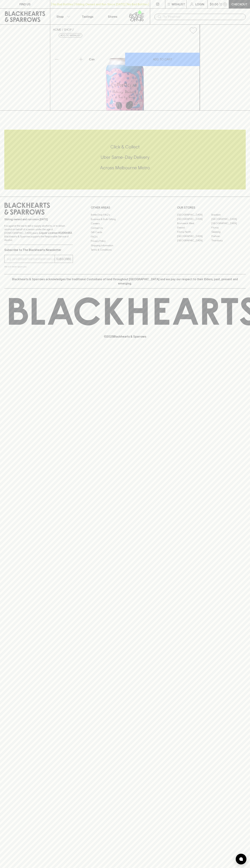  Describe the element at coordinates (214, 4) in the screenshot. I see `p: $0.00` at that location.